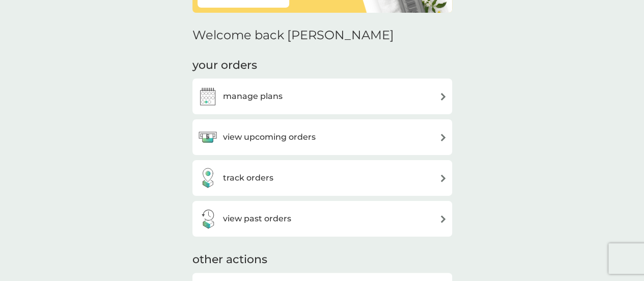 The image size is (644, 281). I want to click on h3: view past orders, so click(257, 218).